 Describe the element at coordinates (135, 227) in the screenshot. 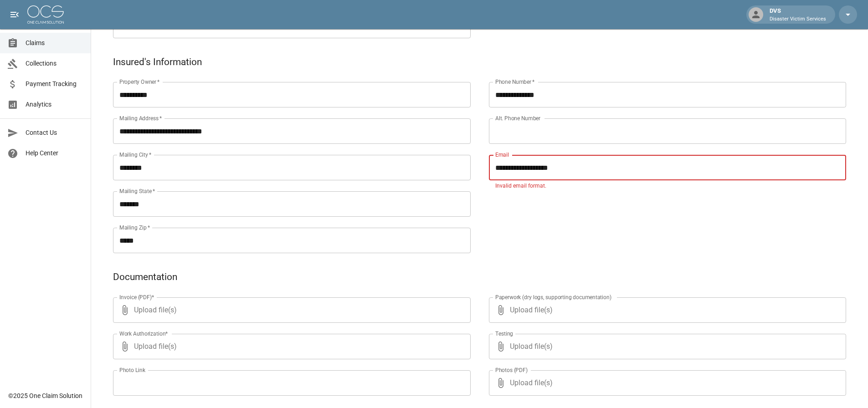

I see `label: Mailing Zip` at that location.